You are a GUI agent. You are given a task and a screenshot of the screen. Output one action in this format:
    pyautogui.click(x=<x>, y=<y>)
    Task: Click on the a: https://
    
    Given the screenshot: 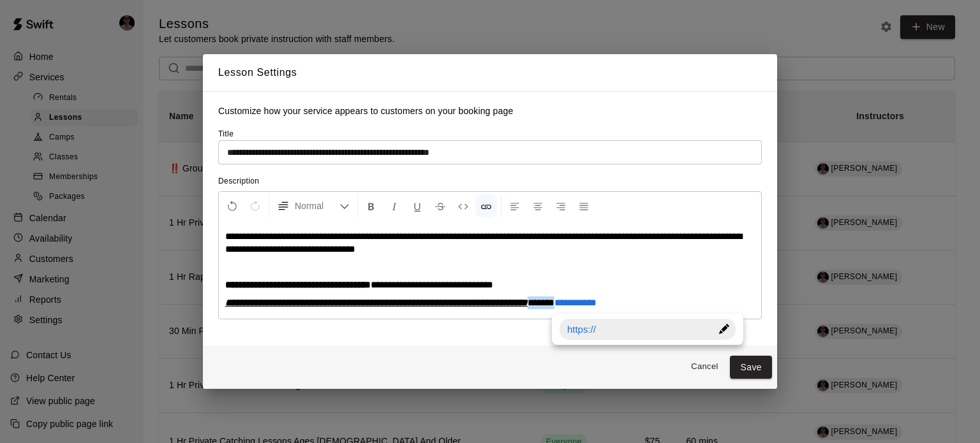 What is the action you would take?
    pyautogui.click(x=638, y=329)
    